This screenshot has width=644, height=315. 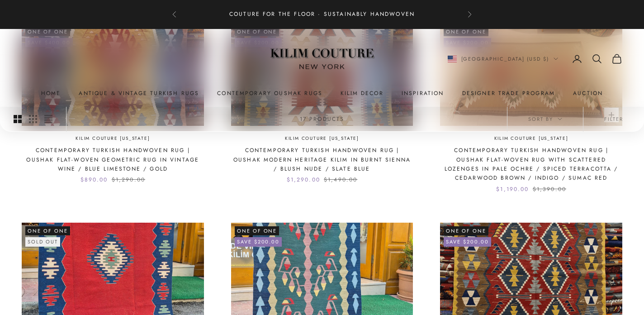 What do you see at coordinates (535, 59) in the screenshot?
I see `nav: Secondary navigation` at bounding box center [535, 59].